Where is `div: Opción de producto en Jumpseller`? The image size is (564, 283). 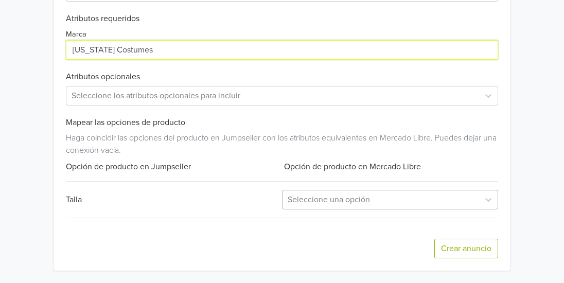 div: Opción de producto en Jumpseller is located at coordinates (174, 167).